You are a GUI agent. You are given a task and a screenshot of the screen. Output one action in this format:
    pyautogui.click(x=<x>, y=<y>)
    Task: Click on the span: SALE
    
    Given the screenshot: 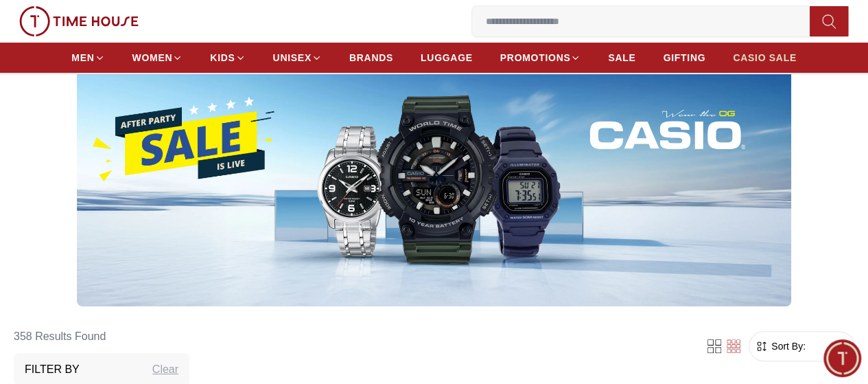 What is the action you would take?
    pyautogui.click(x=621, y=57)
    